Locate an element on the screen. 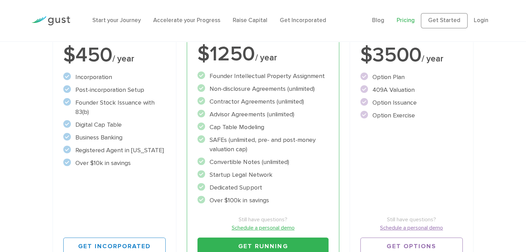 The width and height of the screenshot is (526, 252). a: Login is located at coordinates (481, 20).